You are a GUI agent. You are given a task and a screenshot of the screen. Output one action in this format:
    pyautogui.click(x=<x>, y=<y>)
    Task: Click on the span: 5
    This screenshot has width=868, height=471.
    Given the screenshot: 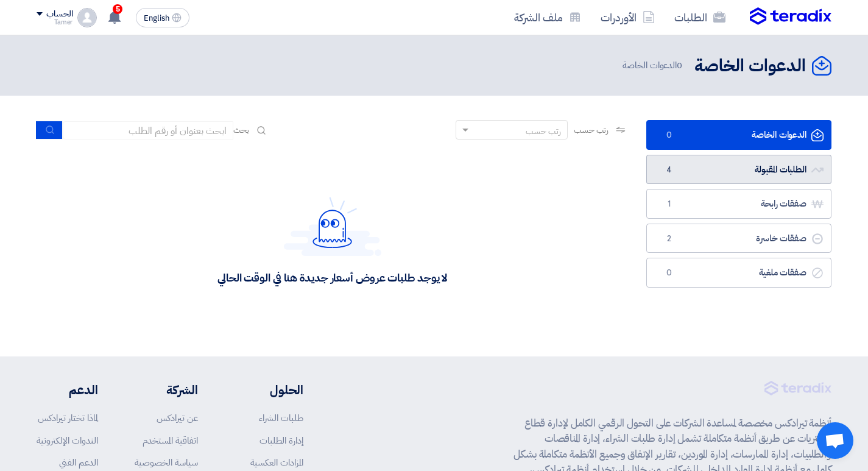 What is the action you would take?
    pyautogui.click(x=118, y=9)
    